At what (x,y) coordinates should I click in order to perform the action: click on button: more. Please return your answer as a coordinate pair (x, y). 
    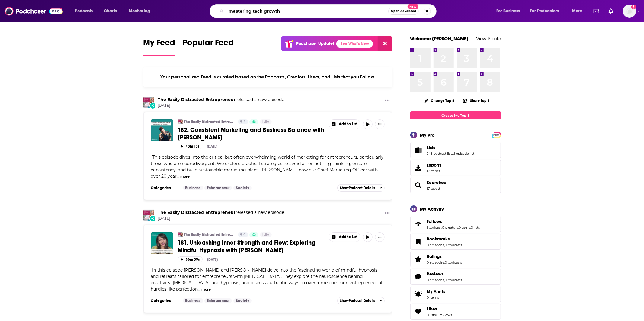
    Looking at the image, I should click on (206, 289).